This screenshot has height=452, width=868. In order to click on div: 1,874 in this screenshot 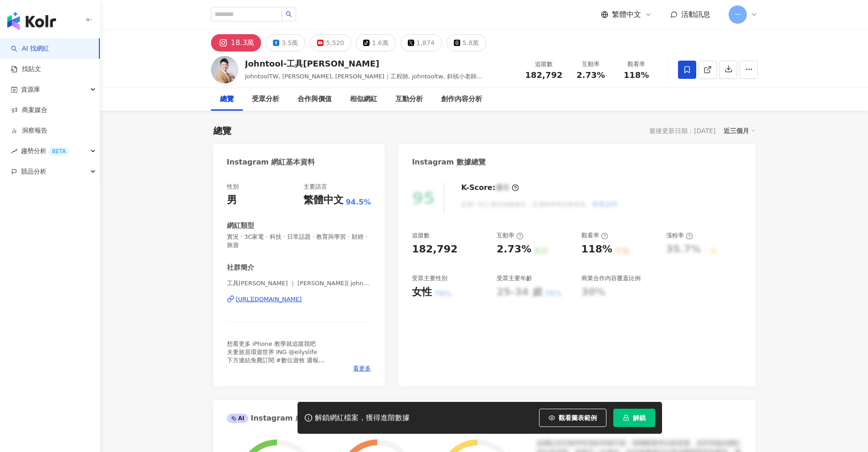, I will do `click(426, 43)`.